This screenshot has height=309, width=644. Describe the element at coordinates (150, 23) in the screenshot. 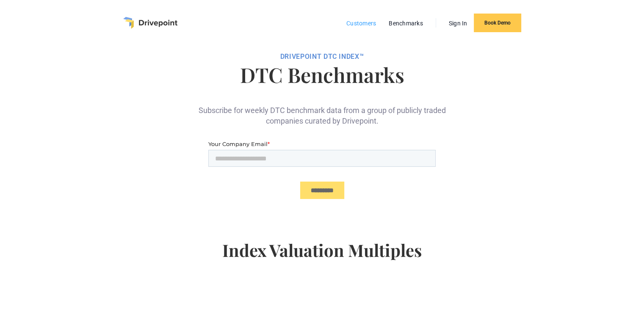

I see `a: home` at that location.